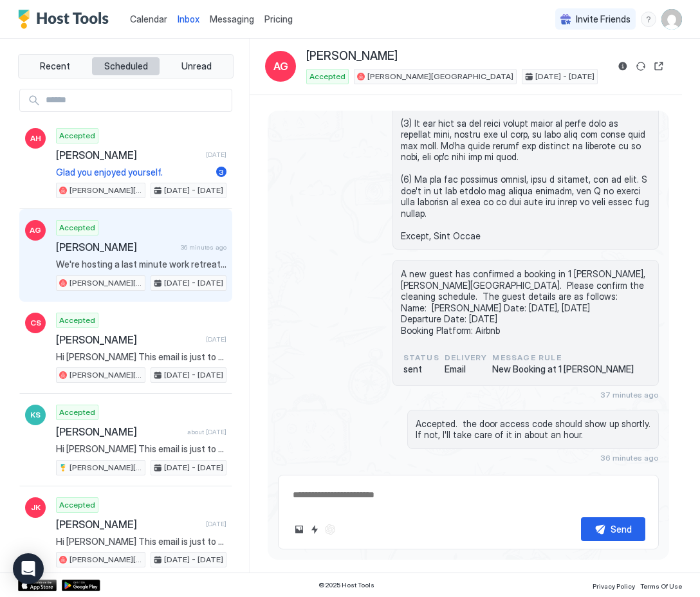 The image size is (700, 597). Describe the element at coordinates (221, 172) in the screenshot. I see `span: 3` at that location.